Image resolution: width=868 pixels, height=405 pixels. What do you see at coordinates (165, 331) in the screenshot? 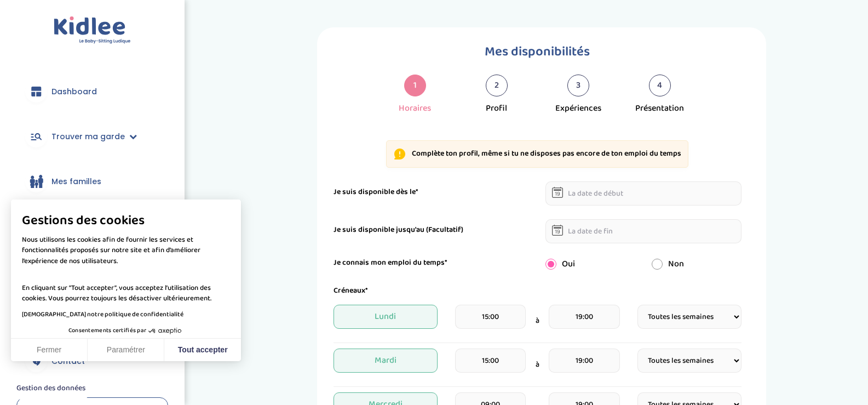
I see `svg: Axeptio` at bounding box center [165, 331].